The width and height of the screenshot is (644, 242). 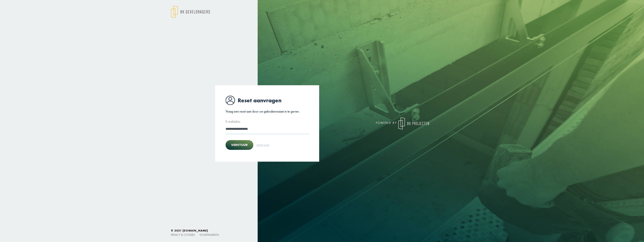 I want to click on button: Verstuur, so click(x=240, y=145).